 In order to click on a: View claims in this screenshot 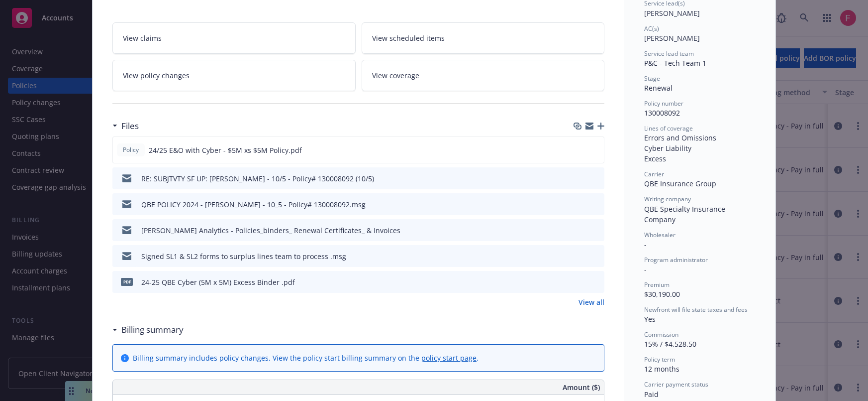, I will do `click(234, 38)`.